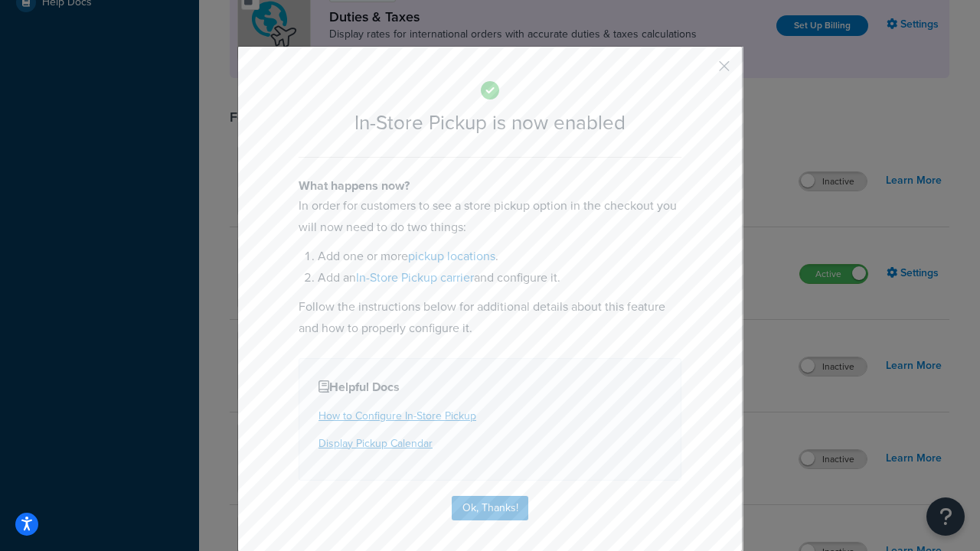 The image size is (980, 551). What do you see at coordinates (397, 415) in the screenshot?
I see `a: How to Configure In-Store Pickup` at bounding box center [397, 415].